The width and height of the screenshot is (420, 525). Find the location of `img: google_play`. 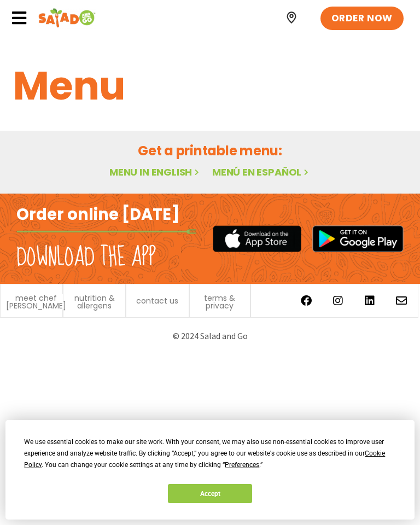

img: google_play is located at coordinates (358, 239).